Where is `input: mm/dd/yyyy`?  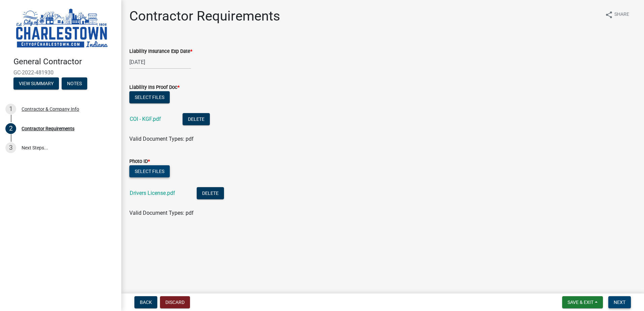 input: mm/dd/yyyy is located at coordinates (160, 62).